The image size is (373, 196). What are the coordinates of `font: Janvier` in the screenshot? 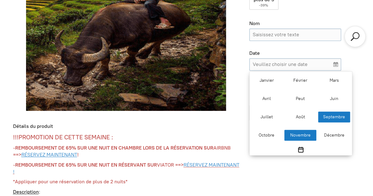 It's located at (266, 80).